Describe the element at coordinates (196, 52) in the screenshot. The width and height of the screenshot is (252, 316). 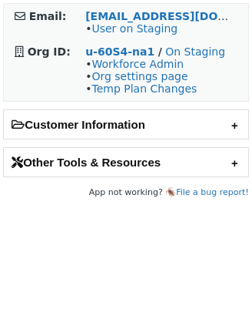
I see `a: On Staging` at that location.